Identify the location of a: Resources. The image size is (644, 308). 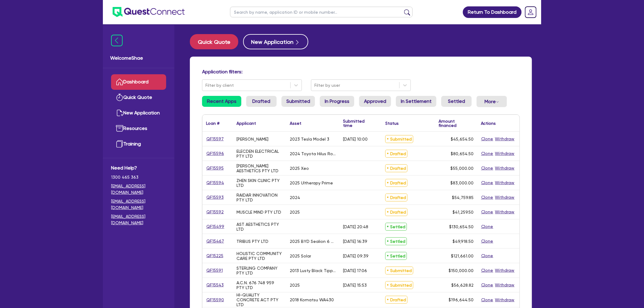
(138, 128).